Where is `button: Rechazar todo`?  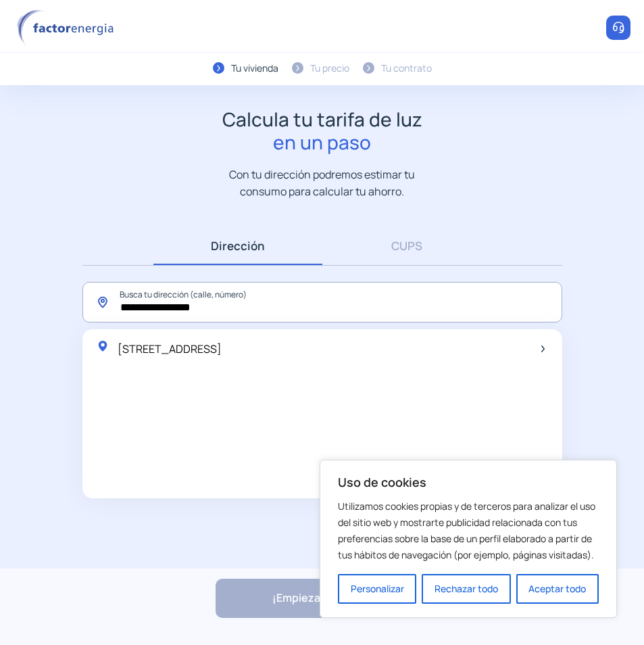
button: Rechazar todo is located at coordinates (466, 589).